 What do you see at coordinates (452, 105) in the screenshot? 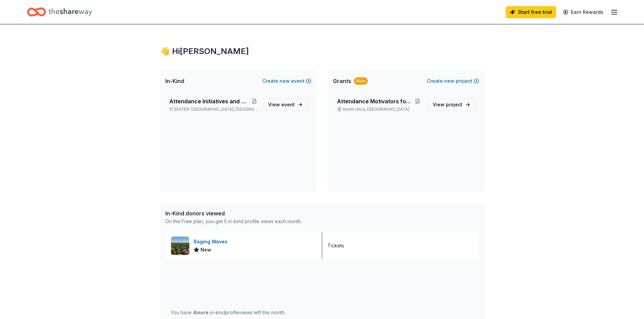
I see `a: View project` at bounding box center [452, 105].